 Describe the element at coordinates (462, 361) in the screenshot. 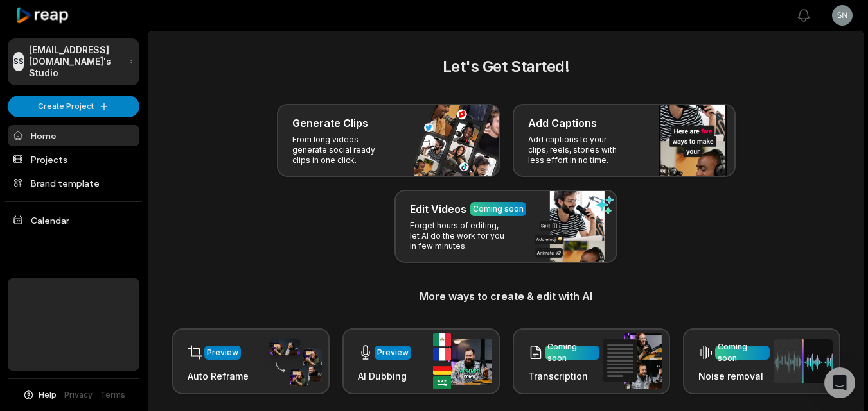

I see `img: ai_dubbing.png` at that location.